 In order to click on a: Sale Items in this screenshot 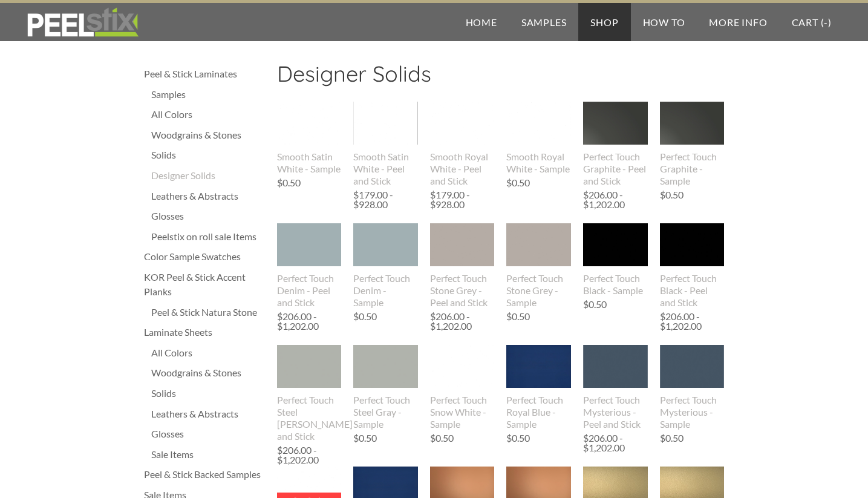, I will do `click(208, 454)`.